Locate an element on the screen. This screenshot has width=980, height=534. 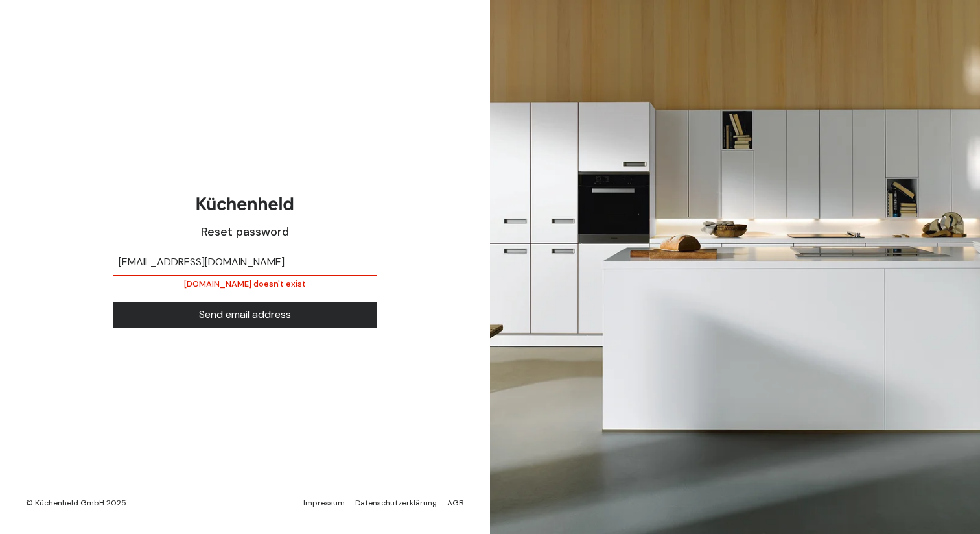
img: Kuechenheld logo is located at coordinates (245, 203).